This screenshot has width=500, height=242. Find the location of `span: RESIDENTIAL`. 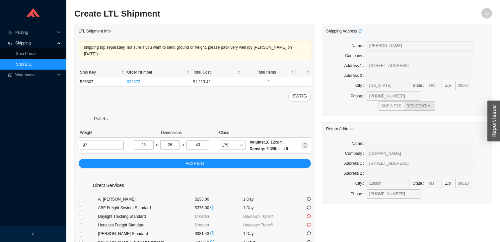

span: RESIDENTIAL is located at coordinates (419, 106).